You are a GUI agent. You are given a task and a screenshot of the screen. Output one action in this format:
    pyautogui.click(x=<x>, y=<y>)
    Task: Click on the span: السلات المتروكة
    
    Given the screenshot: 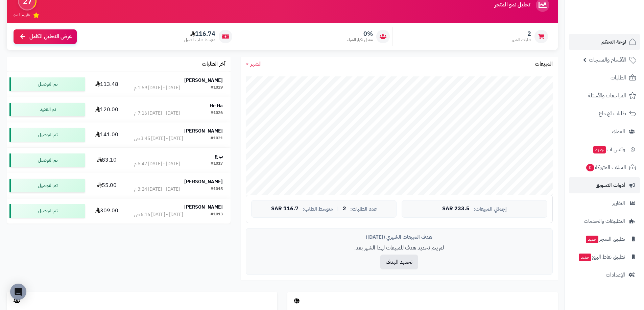 What is the action you would take?
    pyautogui.click(x=606, y=167)
    